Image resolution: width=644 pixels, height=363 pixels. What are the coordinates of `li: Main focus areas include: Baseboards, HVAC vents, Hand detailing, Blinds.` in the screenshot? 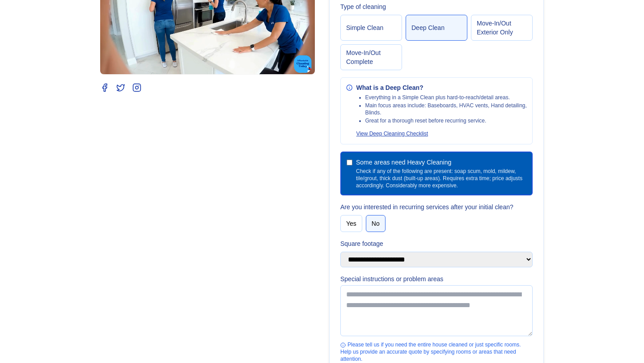 It's located at (446, 109).